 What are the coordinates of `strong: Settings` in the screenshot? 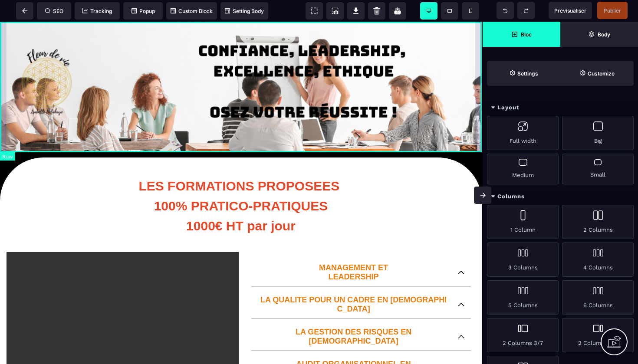 It's located at (528, 73).